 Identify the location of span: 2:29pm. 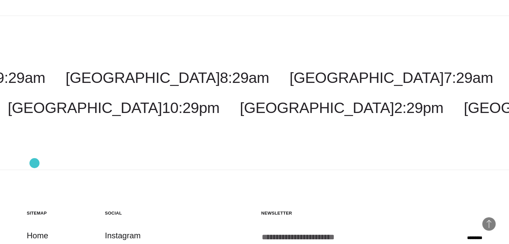
(419, 108).